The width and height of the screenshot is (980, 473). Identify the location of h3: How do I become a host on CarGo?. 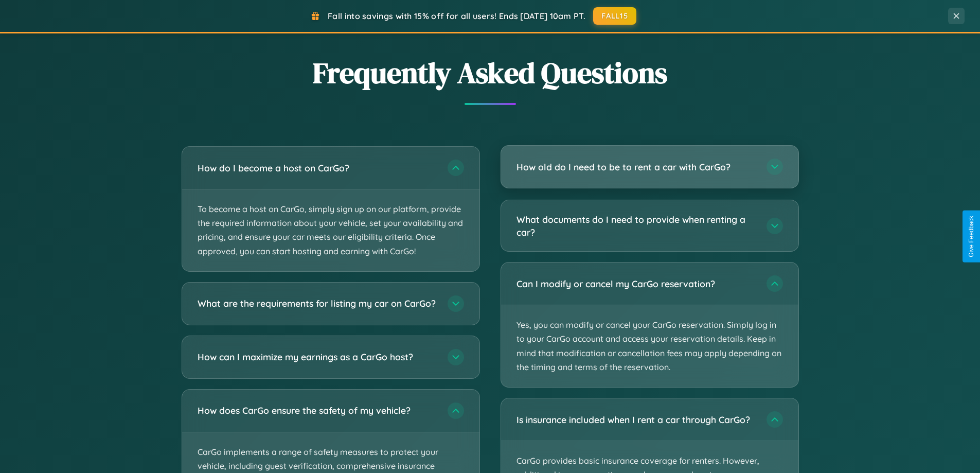
(317, 168).